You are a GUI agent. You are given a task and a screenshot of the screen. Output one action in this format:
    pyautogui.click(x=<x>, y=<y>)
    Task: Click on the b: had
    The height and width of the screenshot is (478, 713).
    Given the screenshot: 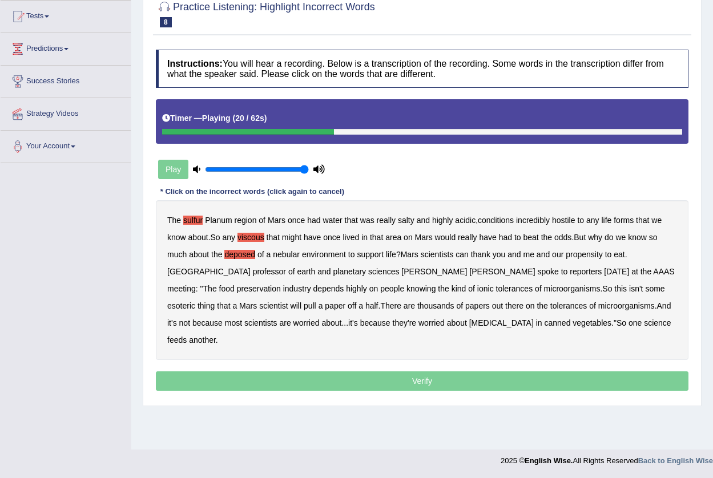 What is the action you would take?
    pyautogui.click(x=313, y=220)
    